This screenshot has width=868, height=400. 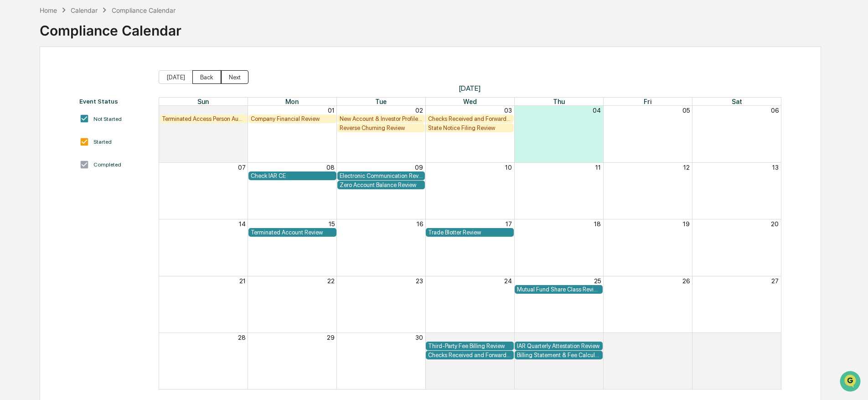 I want to click on button: 27, so click(x=775, y=281).